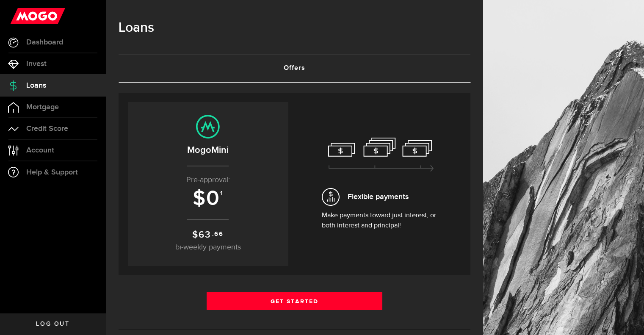 The height and width of the screenshot is (335, 644). What do you see at coordinates (52, 173) in the screenshot?
I see `span: Help & Support` at bounding box center [52, 173].